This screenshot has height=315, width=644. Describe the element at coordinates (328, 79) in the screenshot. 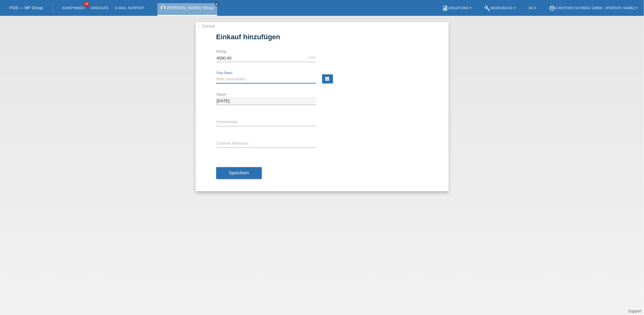

I see `a: calculate` at that location.